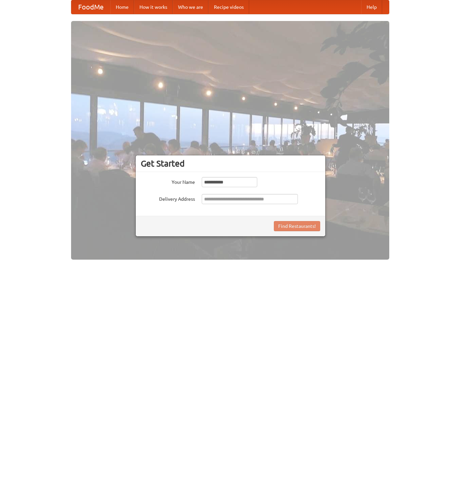 This screenshot has height=479, width=460. What do you see at coordinates (153, 7) in the screenshot?
I see `a: How it works` at bounding box center [153, 7].